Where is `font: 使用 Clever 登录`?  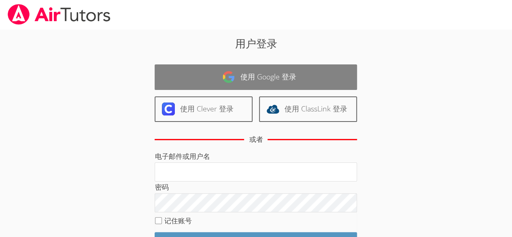 font: 使用 Clever 登录 is located at coordinates (206, 109).